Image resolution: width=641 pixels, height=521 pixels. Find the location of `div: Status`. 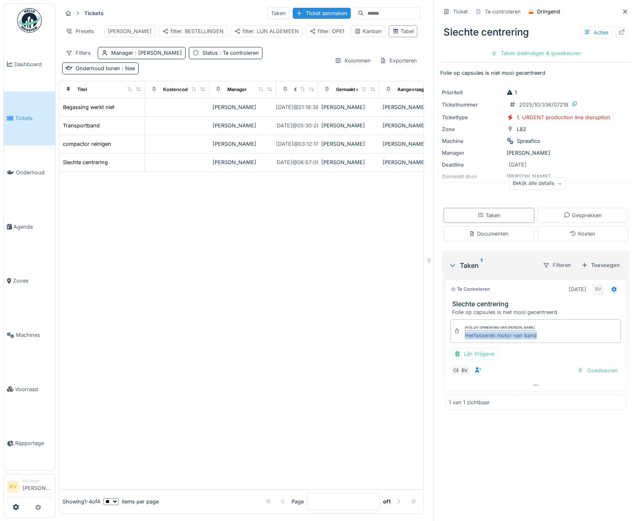

div: Status is located at coordinates (230, 53).